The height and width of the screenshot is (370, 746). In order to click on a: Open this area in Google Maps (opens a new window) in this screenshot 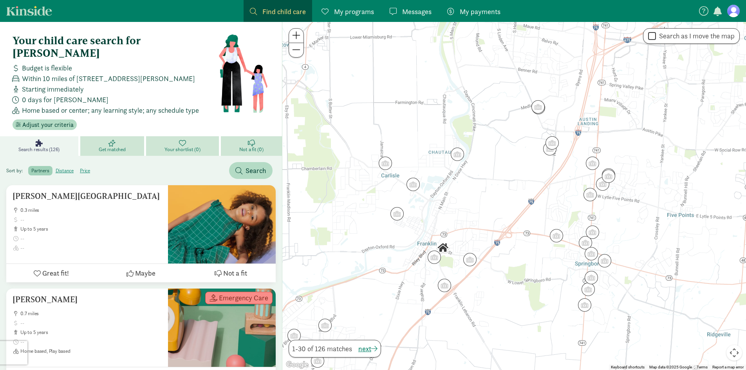, I will do `click(297, 365)`.